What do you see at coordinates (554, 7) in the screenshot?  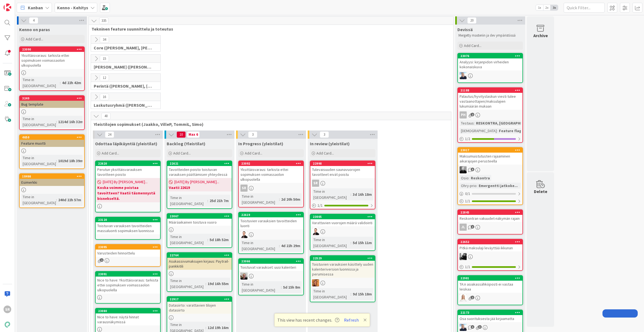 I see `span: 3x` at bounding box center [554, 7].